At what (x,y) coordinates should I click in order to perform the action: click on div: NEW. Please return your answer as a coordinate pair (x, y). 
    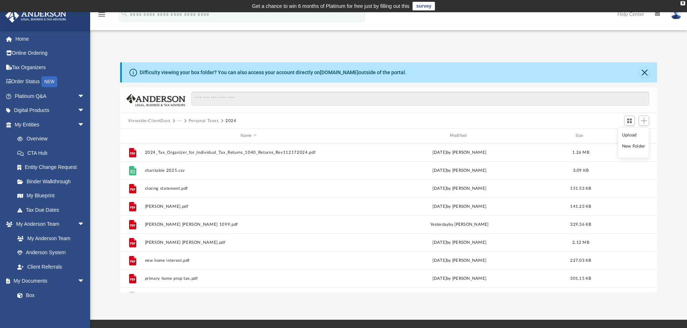
    Looking at the image, I should click on (49, 82).